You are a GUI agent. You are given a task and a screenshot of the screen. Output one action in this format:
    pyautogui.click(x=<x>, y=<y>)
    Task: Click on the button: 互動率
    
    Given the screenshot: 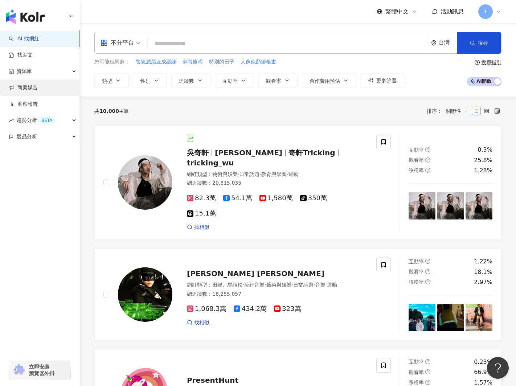 What is the action you would take?
    pyautogui.click(x=234, y=81)
    